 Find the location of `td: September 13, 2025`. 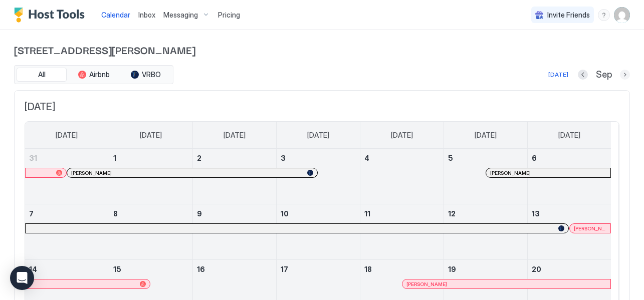

td: September 13, 2025 is located at coordinates (568, 232).